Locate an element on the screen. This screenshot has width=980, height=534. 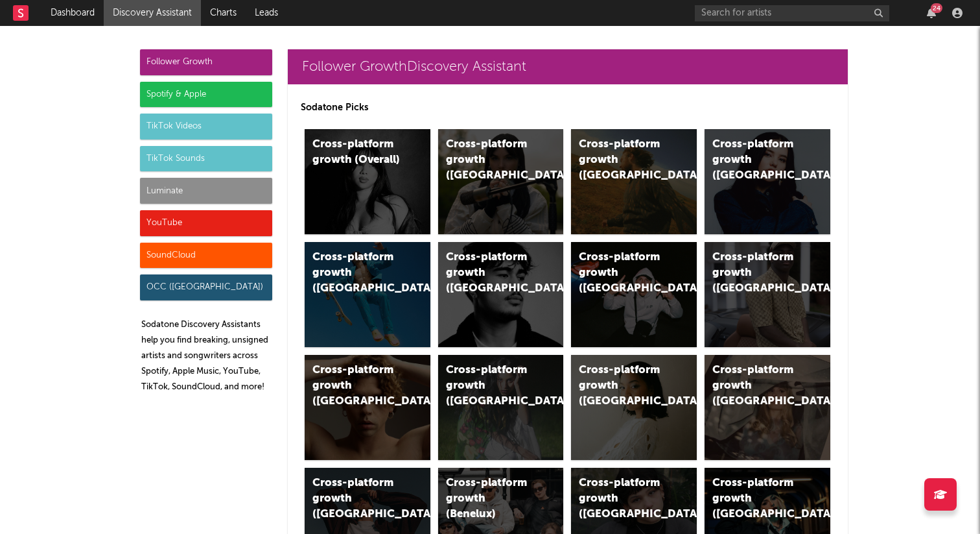
div: Cross-platform growth (Benelux) is located at coordinates (490, 499).